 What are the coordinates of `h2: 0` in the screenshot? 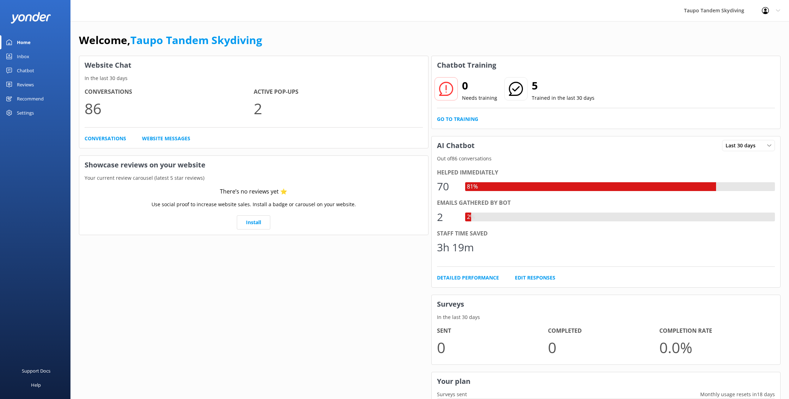 It's located at (480, 86).